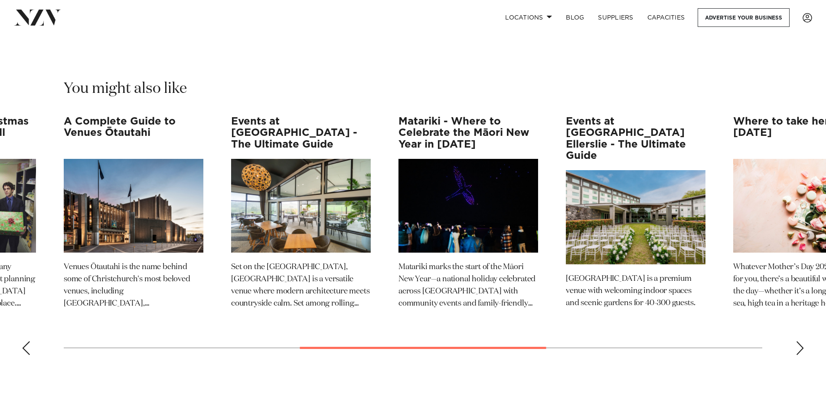 The image size is (826, 418). Describe the element at coordinates (575, 17) in the screenshot. I see `a: BLOG` at that location.